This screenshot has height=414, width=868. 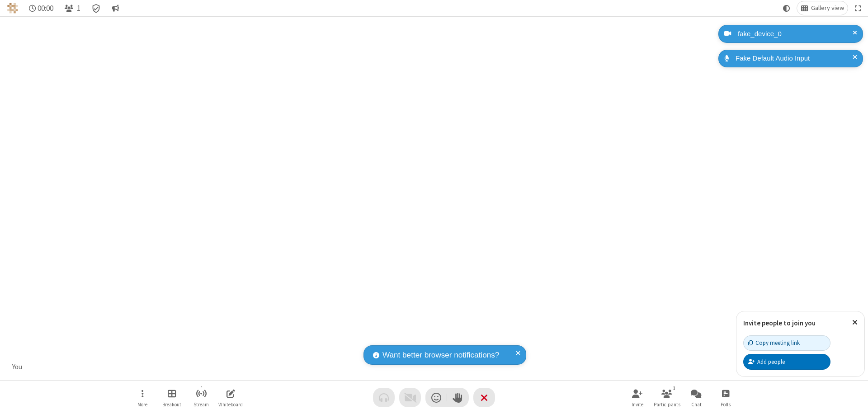 I want to click on span: Want better browser notifications?, so click(x=440, y=356).